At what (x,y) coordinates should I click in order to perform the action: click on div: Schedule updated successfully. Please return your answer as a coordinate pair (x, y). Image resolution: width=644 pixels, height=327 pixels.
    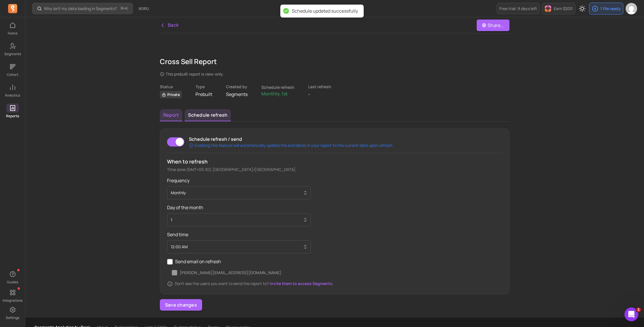
    Looking at the image, I should click on (325, 11).